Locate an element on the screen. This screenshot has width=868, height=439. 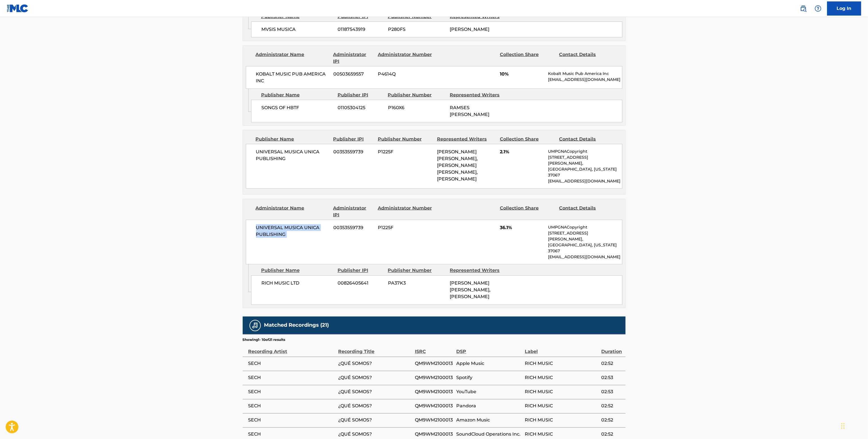
span: KOBALT MUSIC PUB AMERICA INC is located at coordinates (292, 77).